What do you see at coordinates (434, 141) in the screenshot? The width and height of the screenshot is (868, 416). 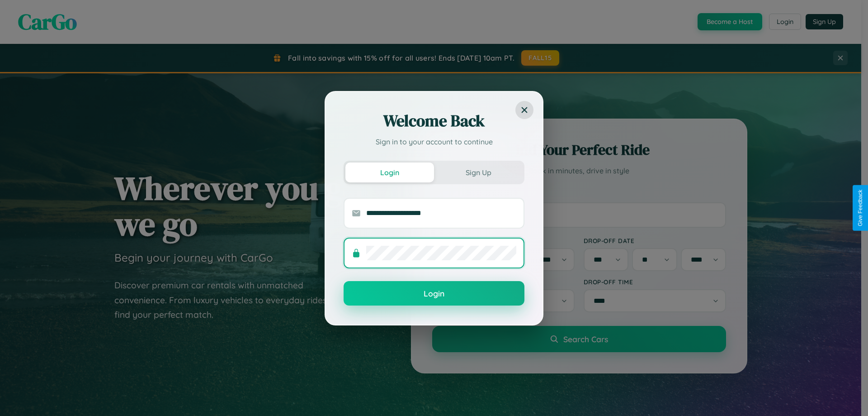 I see `p: Sign in to your account to continue` at bounding box center [434, 141].